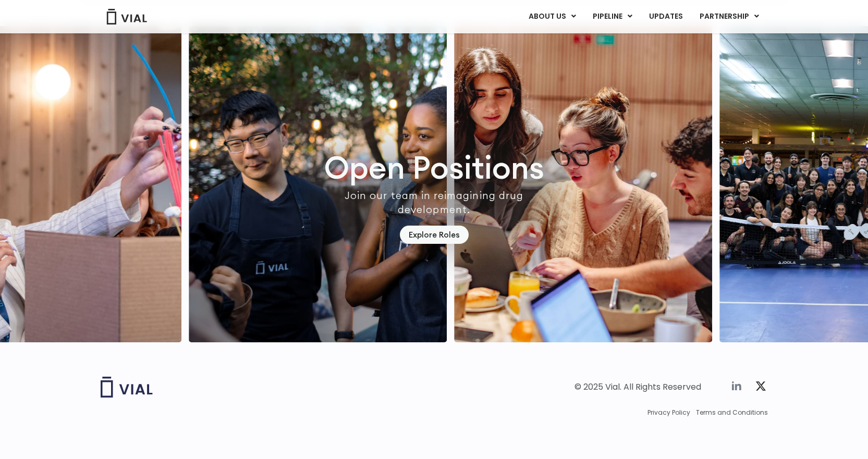  Describe the element at coordinates (127, 387) in the screenshot. I see `img: Vial logo wih "Vial" spelled out` at that location.